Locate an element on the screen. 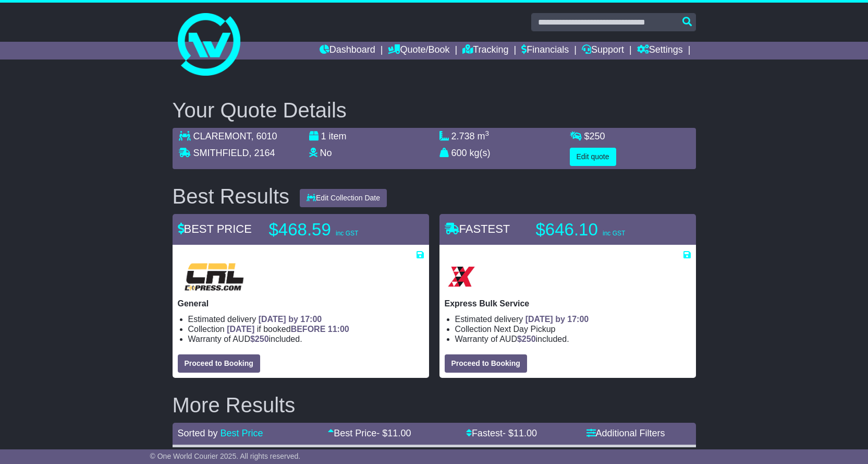 This screenshot has width=868, height=464. span: Next Day Pickup is located at coordinates (525, 329).